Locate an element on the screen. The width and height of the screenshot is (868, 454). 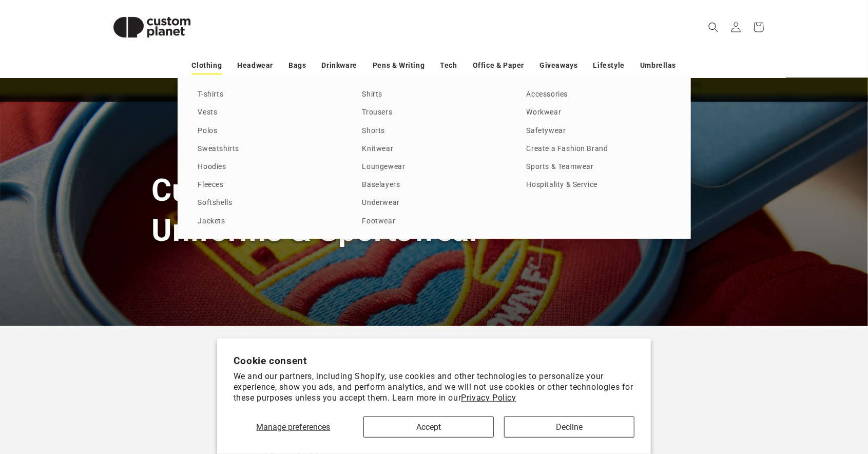
a: Clothing is located at coordinates (207, 65).